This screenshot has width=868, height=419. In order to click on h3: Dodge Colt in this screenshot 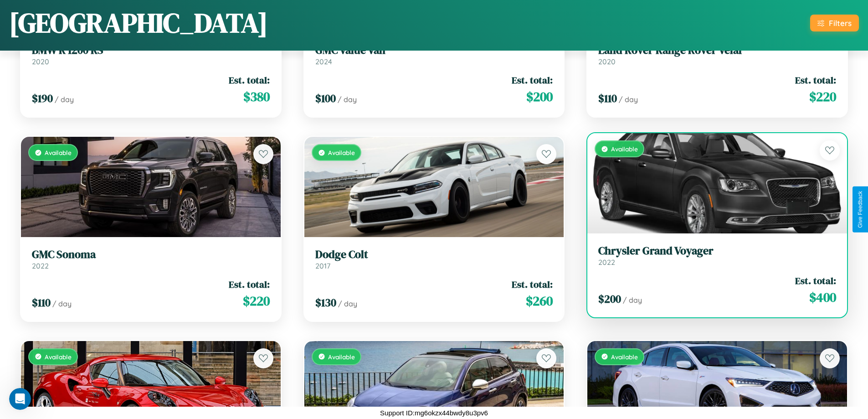, I will do `click(434, 254)`.